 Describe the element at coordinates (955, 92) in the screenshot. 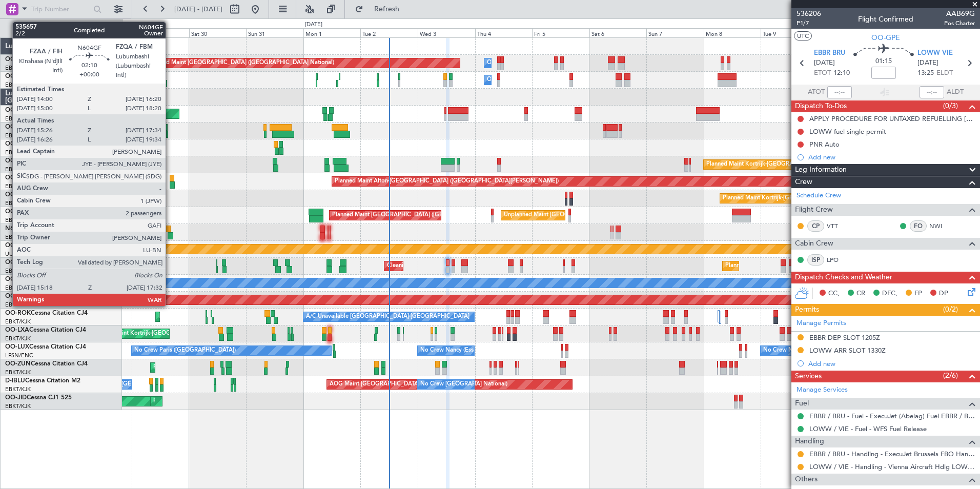

I see `span: ALDT` at that location.